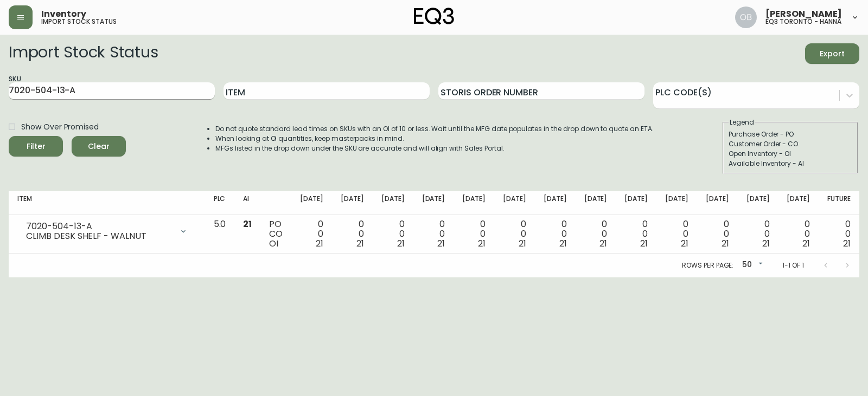  Describe the element at coordinates (36, 146) in the screenshot. I see `button: Filter` at that location.